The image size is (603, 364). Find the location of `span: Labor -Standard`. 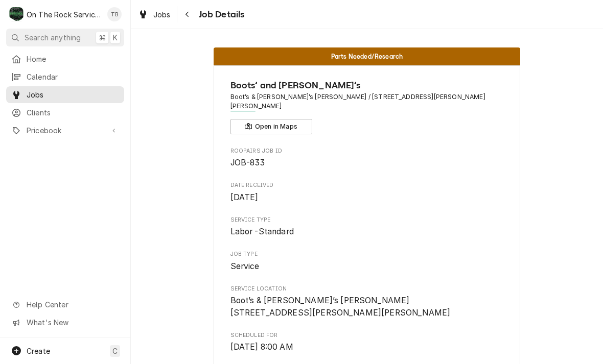

span: Labor -Standard is located at coordinates (262, 231).